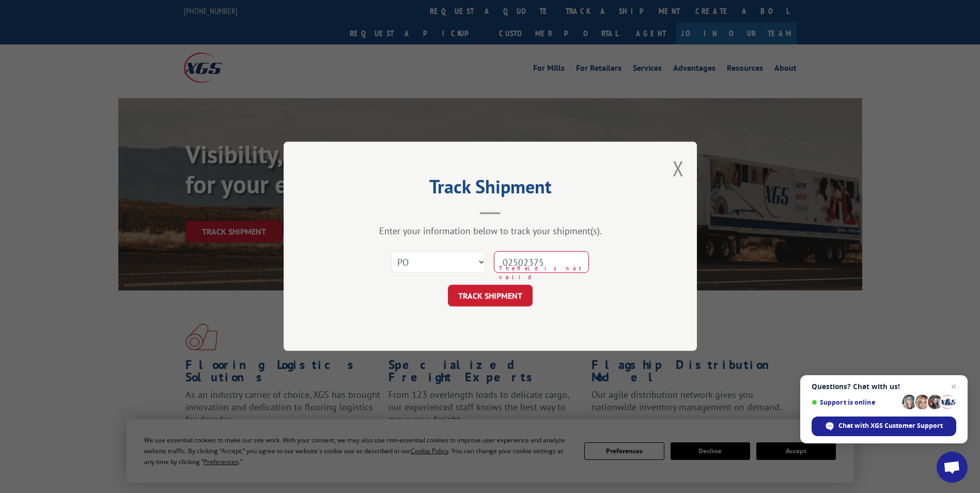  What do you see at coordinates (954, 387) in the screenshot?
I see `span: Close chat` at bounding box center [954, 387].